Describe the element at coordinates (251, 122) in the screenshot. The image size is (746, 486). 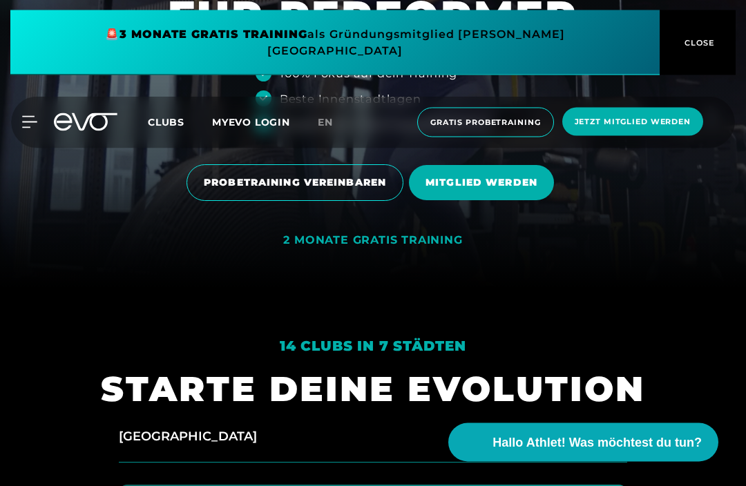
I see `a: MYEVO LOGIN` at that location.